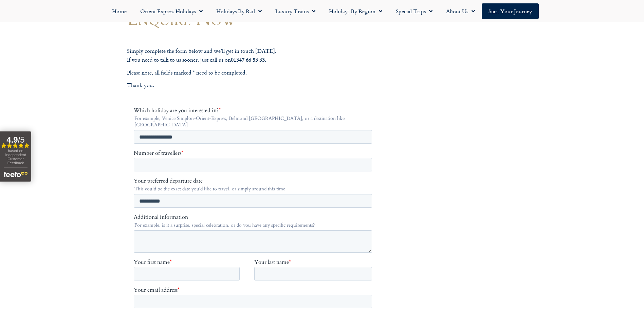  What do you see at coordinates (138, 155) in the screenshot?
I see `span: Your last name` at bounding box center [138, 155].